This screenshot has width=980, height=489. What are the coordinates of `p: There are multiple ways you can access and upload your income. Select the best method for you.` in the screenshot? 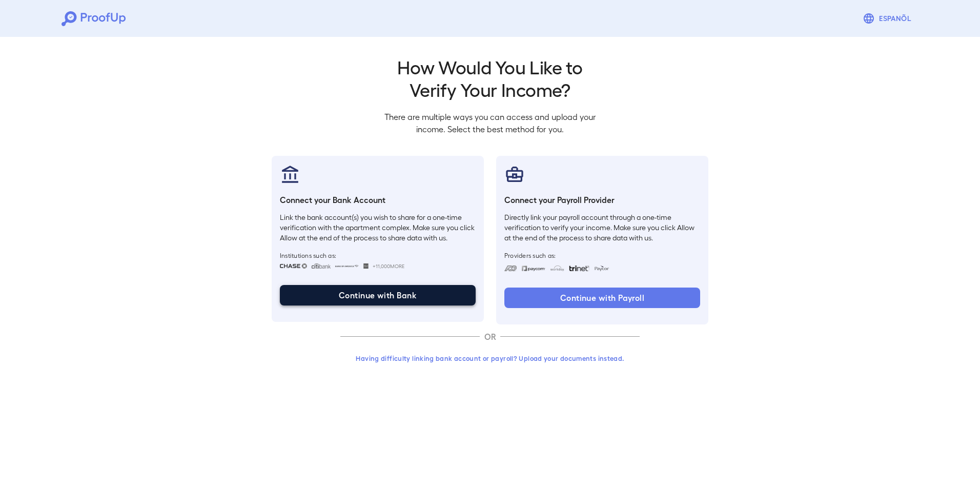 It's located at (490, 123).